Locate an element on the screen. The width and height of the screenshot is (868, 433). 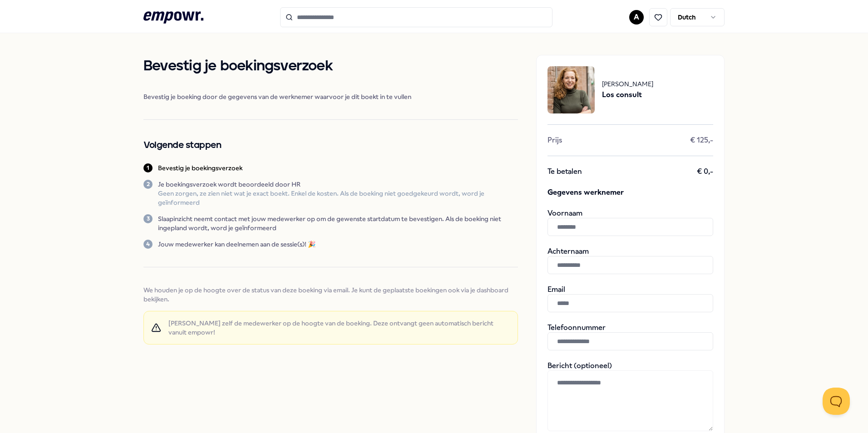
div: Email is located at coordinates (630, 299).